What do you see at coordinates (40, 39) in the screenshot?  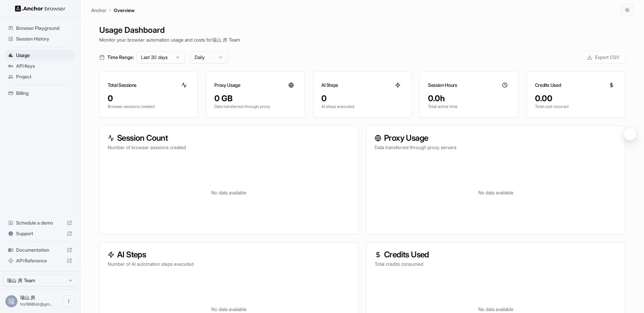 I see `div: Session History` at bounding box center [40, 39].